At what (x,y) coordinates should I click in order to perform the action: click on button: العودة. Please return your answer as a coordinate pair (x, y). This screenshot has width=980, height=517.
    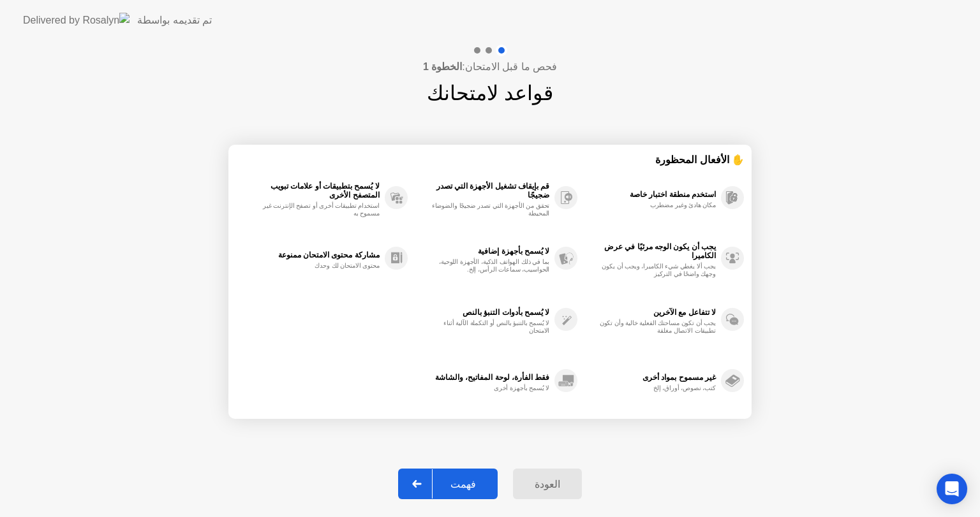
    Looking at the image, I should click on (547, 484).